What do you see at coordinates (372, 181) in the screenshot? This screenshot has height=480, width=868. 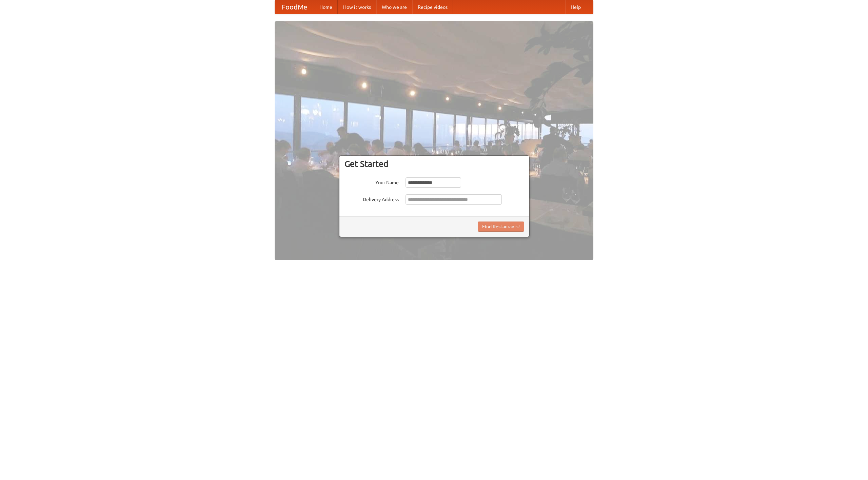 I see `label: Your Name` at bounding box center [372, 181].